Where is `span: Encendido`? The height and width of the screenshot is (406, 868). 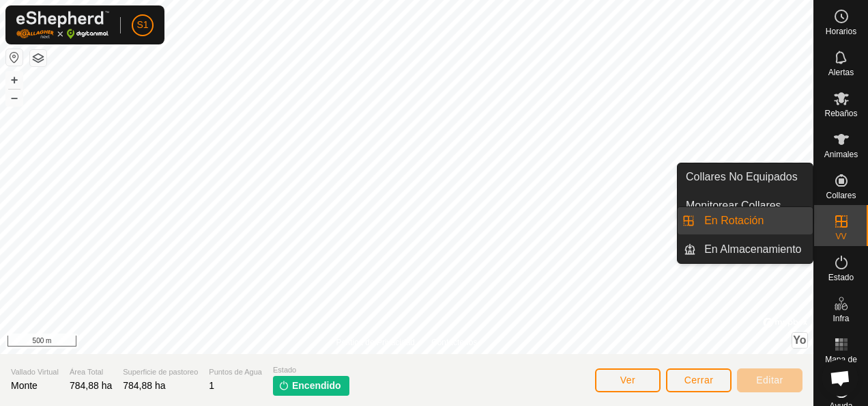 span: Encendido is located at coordinates (317, 385).